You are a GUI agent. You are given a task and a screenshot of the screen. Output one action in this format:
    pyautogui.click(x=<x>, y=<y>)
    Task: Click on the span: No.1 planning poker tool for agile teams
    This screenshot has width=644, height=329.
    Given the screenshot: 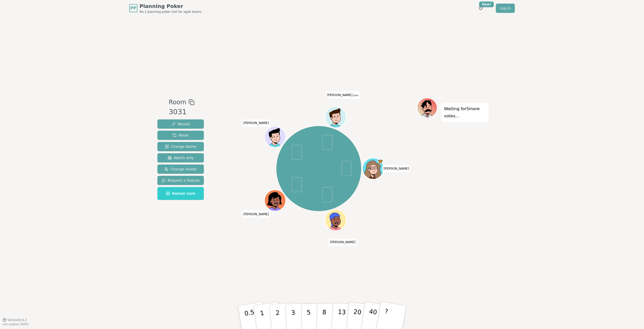 What is the action you would take?
    pyautogui.click(x=171, y=12)
    